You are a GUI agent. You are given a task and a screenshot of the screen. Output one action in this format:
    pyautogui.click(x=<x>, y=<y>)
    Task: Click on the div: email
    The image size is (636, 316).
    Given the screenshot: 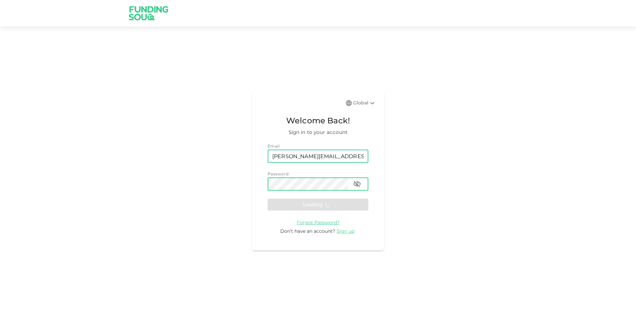 What is the action you would take?
    pyautogui.click(x=318, y=156)
    